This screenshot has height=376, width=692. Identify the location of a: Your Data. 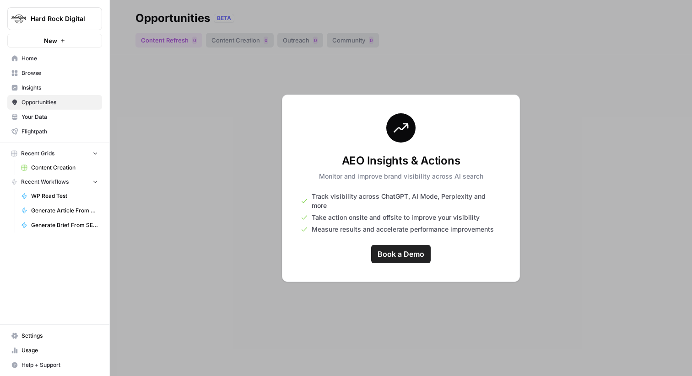
(54, 117).